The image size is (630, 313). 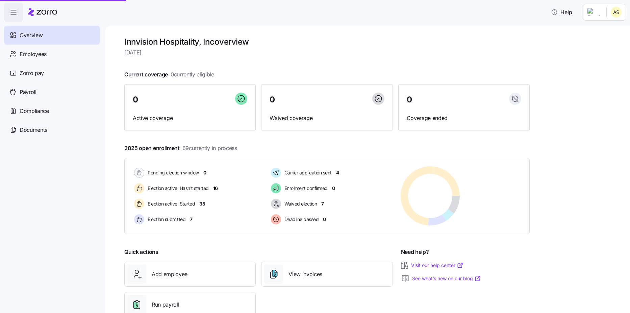 I want to click on span: Add employee, so click(x=169, y=274).